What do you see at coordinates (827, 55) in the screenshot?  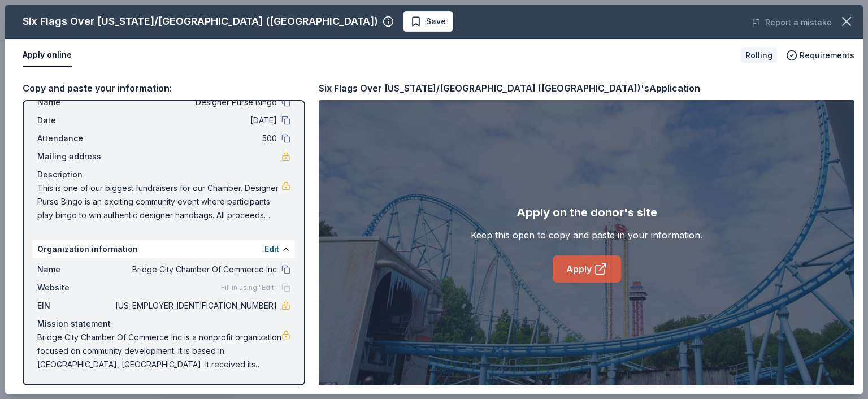 I see `span: Requirements` at bounding box center [827, 55].